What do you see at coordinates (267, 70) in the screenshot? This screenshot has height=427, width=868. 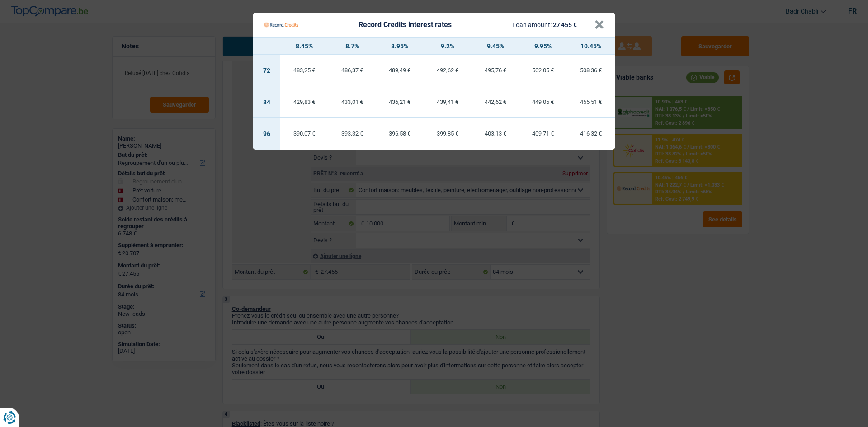 I see `td: 72` at bounding box center [267, 70].